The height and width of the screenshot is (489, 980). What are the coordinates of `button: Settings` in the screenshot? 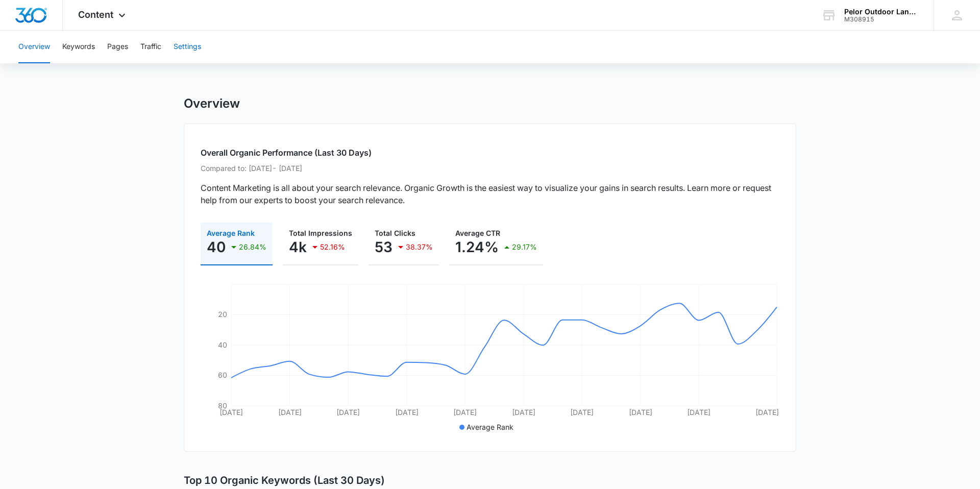 It's located at (187, 47).